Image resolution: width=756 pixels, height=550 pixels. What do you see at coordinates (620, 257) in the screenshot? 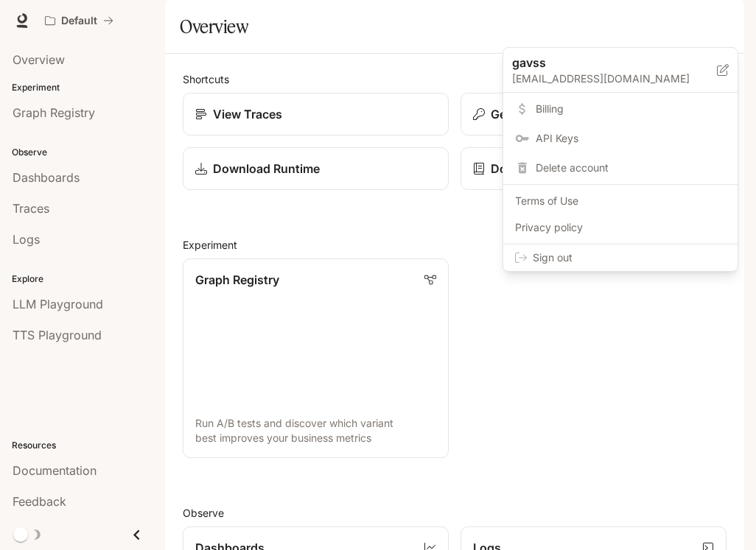
I see `div: Sign out` at bounding box center [620, 257].